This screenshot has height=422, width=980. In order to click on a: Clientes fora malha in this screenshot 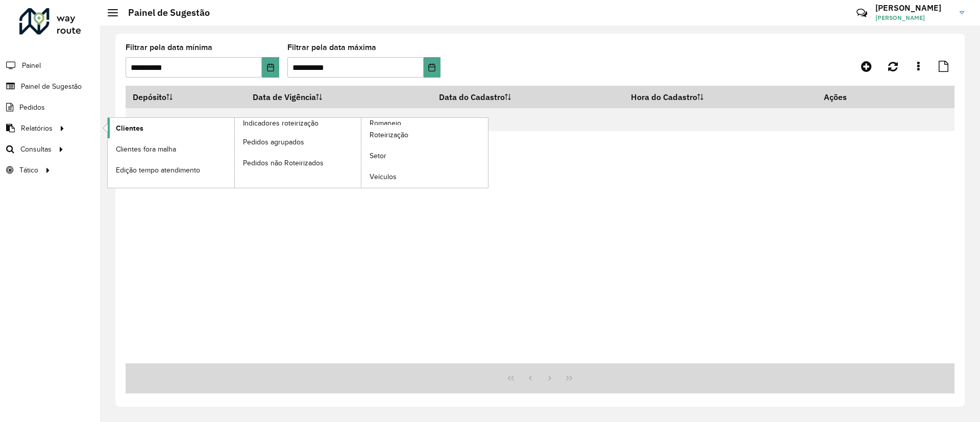, I will do `click(171, 149)`.